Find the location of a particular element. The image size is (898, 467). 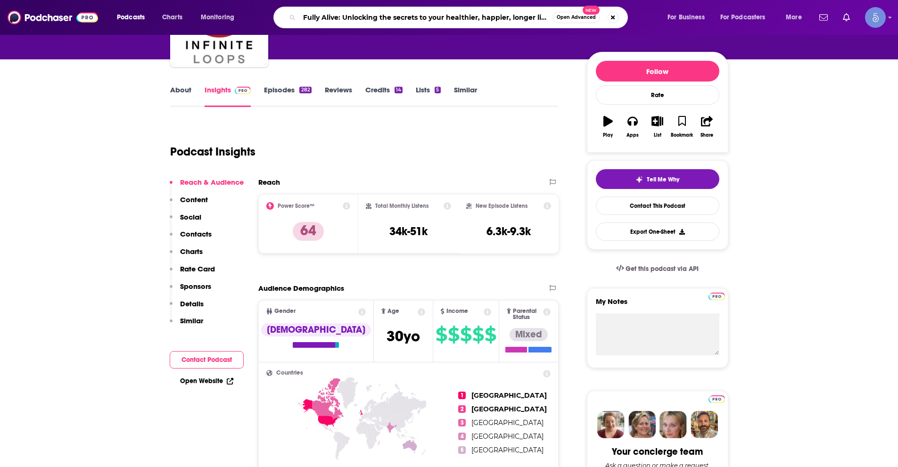

a: Credits14 is located at coordinates (384, 96).